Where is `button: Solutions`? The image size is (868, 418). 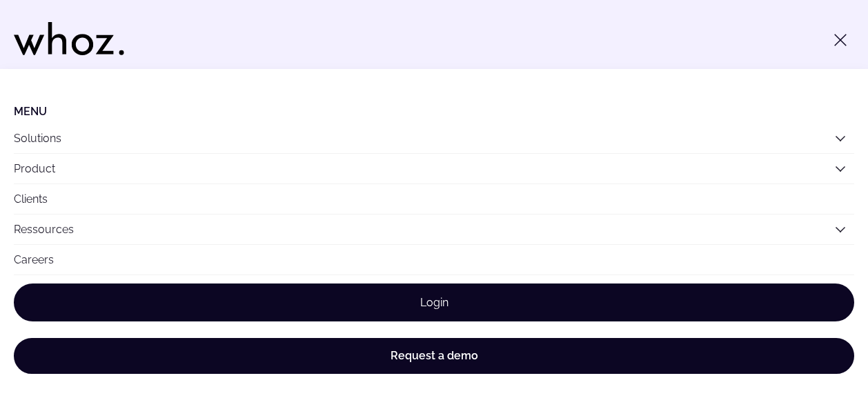
button: Solutions is located at coordinates (434, 138).